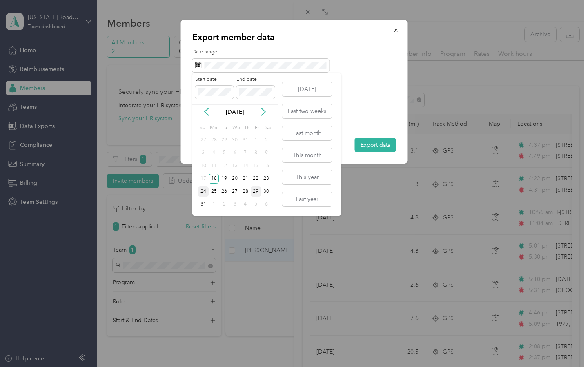 Image resolution: width=588 pixels, height=367 pixels. Describe the element at coordinates (246, 153) in the screenshot. I see `div: 7` at that location.